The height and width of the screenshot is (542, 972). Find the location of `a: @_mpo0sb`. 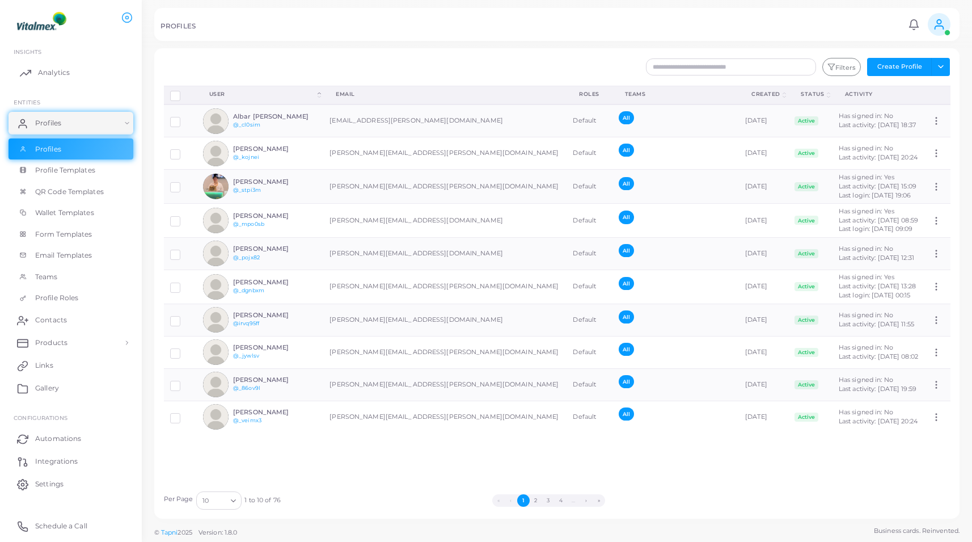

a: @_mpo0sb is located at coordinates (248, 223).